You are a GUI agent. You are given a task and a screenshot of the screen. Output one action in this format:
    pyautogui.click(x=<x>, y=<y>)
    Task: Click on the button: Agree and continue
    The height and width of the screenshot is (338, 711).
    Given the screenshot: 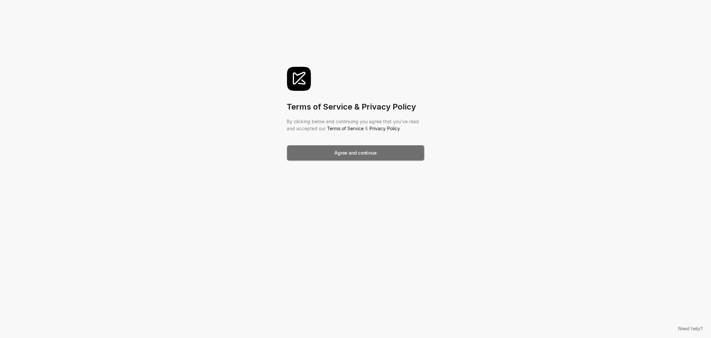 What is the action you would take?
    pyautogui.click(x=356, y=153)
    